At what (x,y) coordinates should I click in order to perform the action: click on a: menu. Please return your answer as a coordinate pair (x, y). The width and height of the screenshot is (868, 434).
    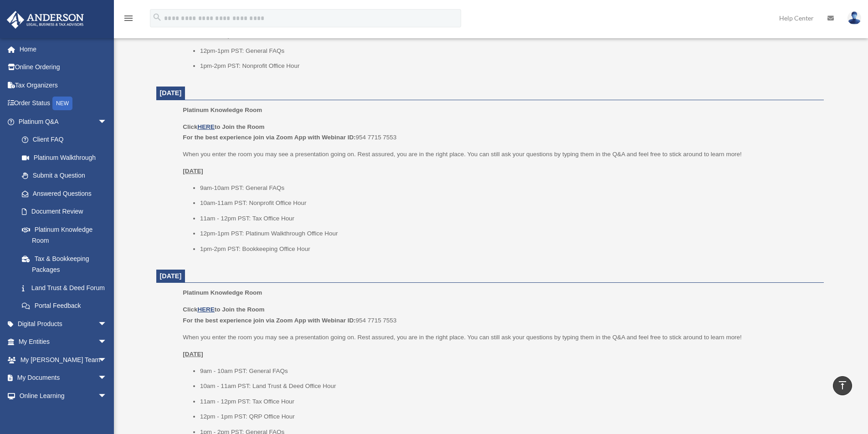
    Looking at the image, I should click on (128, 19).